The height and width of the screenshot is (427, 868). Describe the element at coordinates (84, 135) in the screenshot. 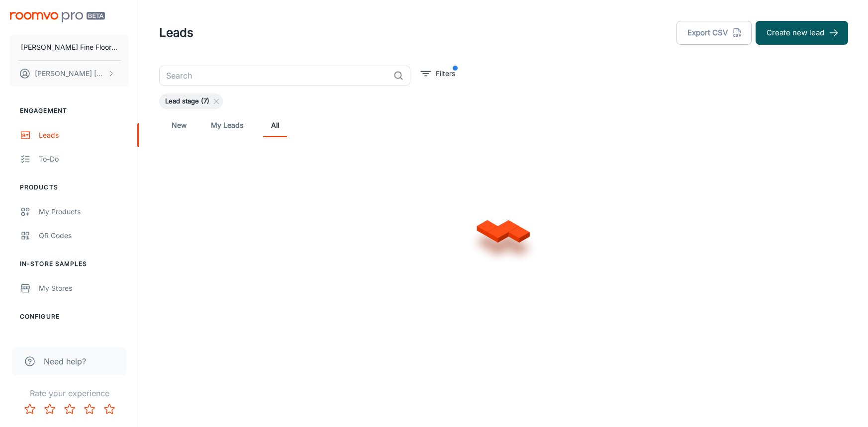

I see `div: Leads` at that location.